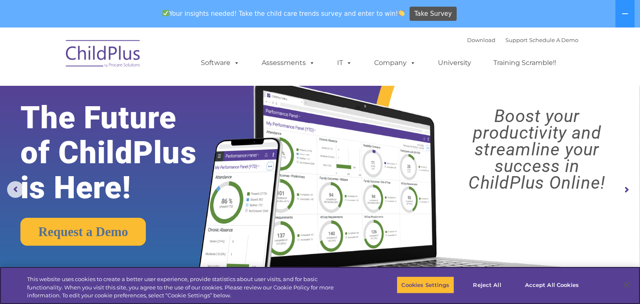 The width and height of the screenshot is (640, 304). I want to click on button: Accept All Cookies, so click(552, 285).